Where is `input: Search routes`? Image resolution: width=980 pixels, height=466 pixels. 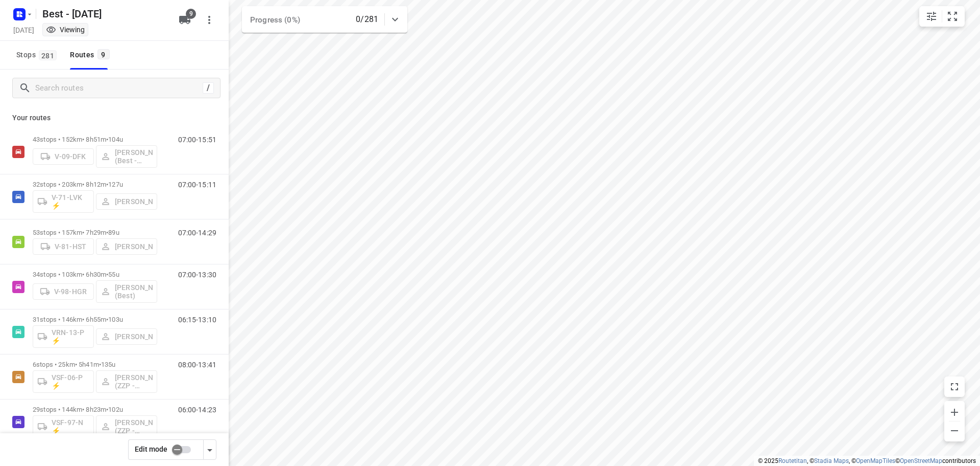 input: Search routes is located at coordinates (119, 87).